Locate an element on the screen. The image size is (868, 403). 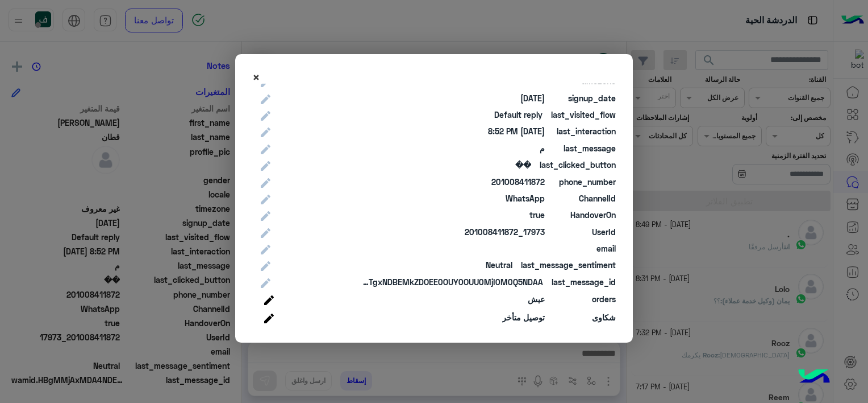
div: true is located at coordinates (537, 214).